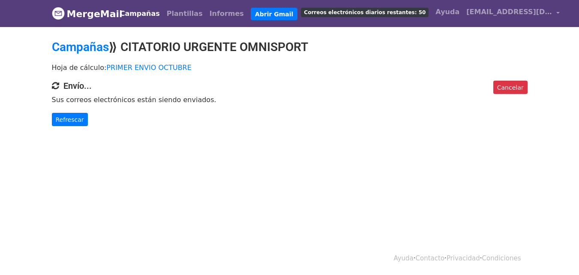 This screenshot has width=579, height=275. Describe the element at coordinates (78, 86) in the screenshot. I see `font: Envío...` at that location.